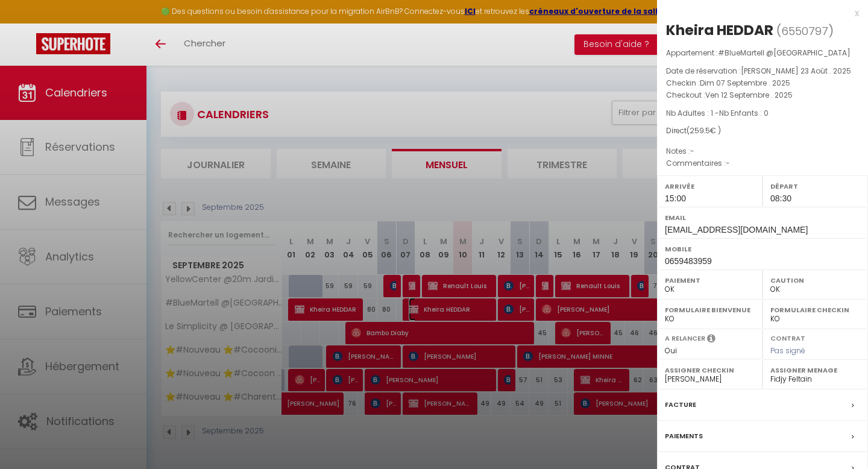 Image resolution: width=868 pixels, height=469 pixels. Describe the element at coordinates (762, 151) in the screenshot. I see `p: Notes :` at that location.